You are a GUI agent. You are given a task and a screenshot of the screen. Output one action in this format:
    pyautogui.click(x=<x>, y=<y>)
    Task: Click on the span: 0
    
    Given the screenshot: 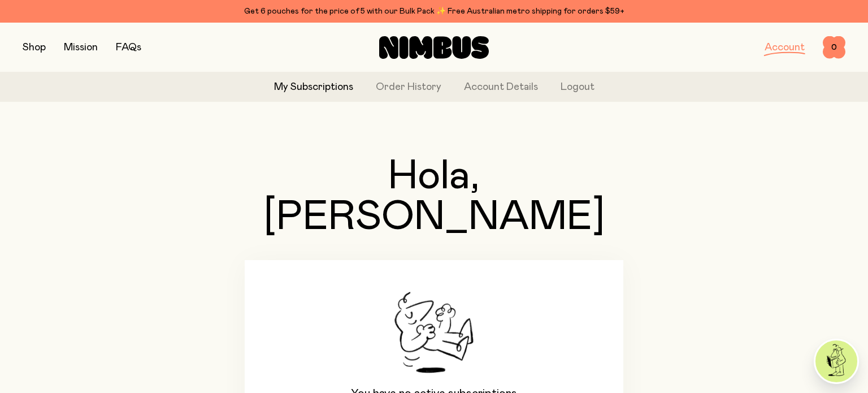 What is the action you would take?
    pyautogui.click(x=834, y=48)
    